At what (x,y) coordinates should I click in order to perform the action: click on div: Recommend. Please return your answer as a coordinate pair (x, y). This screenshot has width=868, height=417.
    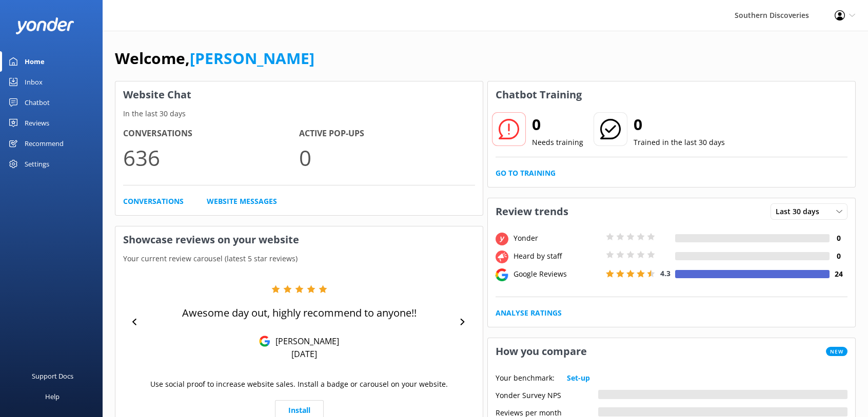
    Looking at the image, I should click on (44, 143).